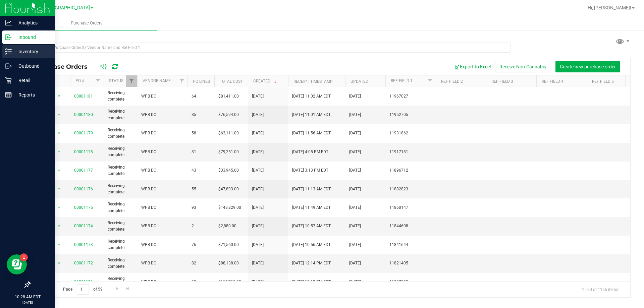 The height and width of the screenshot is (308, 644). Describe the element at coordinates (200, 282) in the screenshot. I see `span: 98` at that location.